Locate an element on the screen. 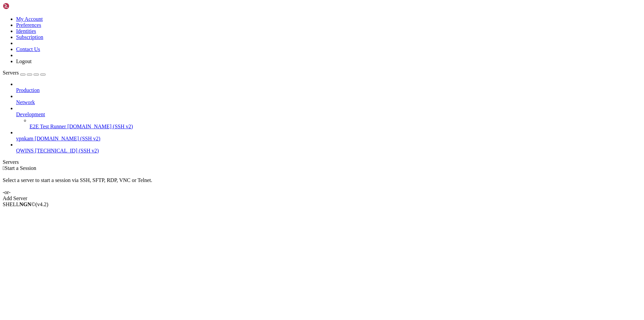  span: Production is located at coordinates (28, 90).